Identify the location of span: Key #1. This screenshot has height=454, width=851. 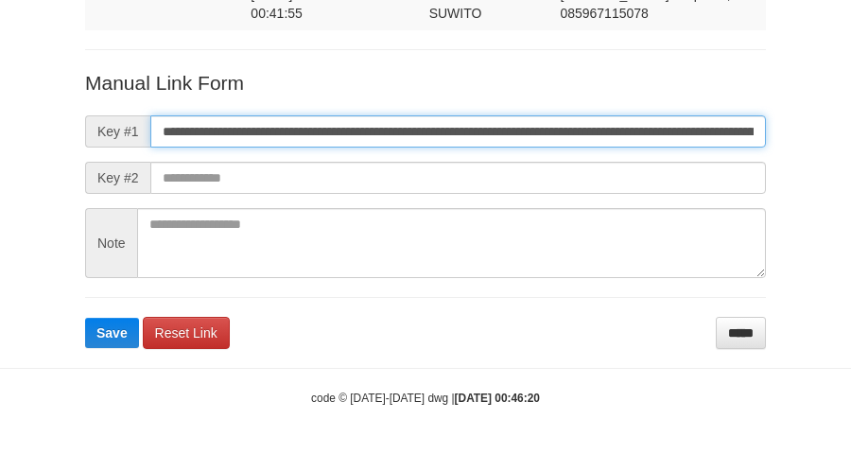
(117, 131).